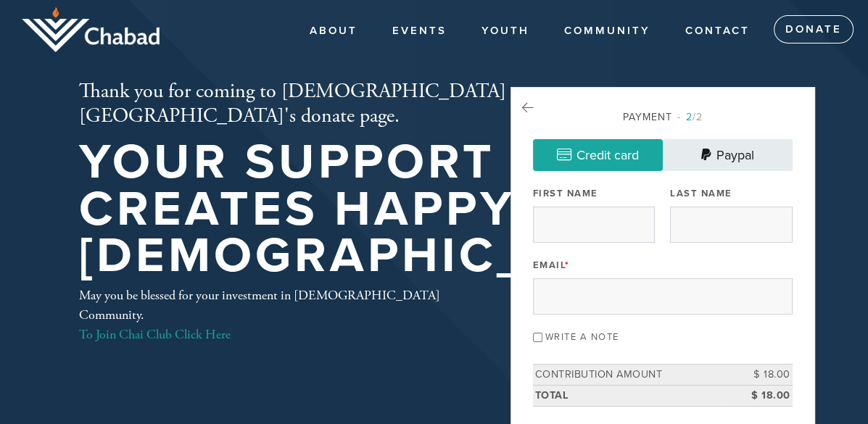 This screenshot has height=424, width=868. Describe the element at coordinates (701, 194) in the screenshot. I see `label: Last Name` at that location.